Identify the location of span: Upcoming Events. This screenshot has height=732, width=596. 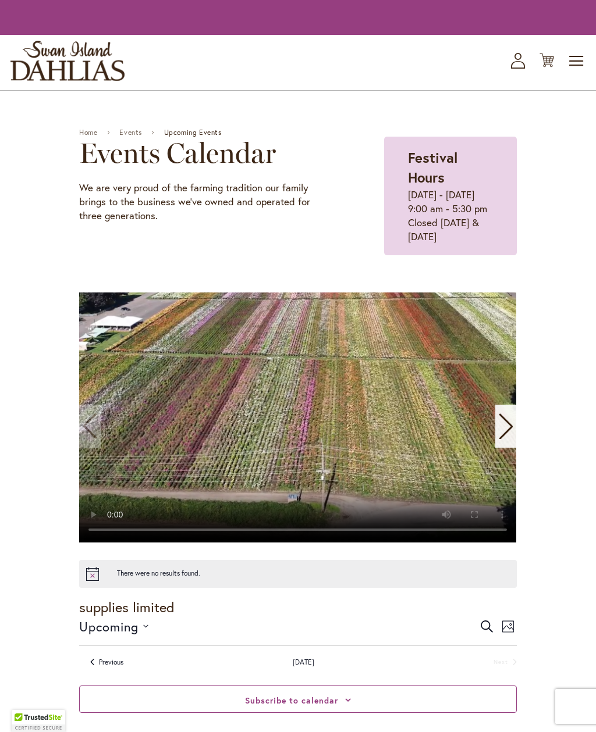
(193, 133).